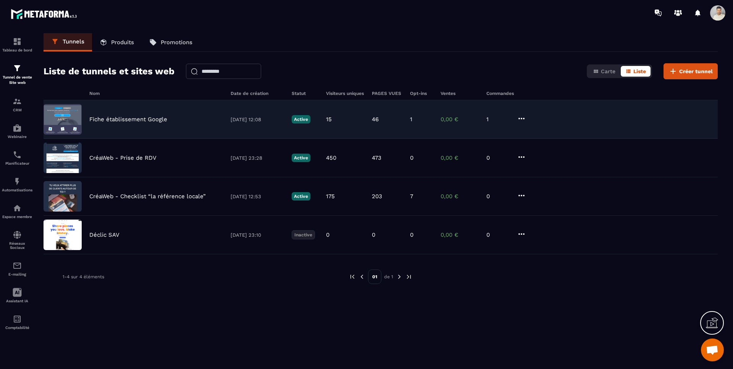  Describe the element at coordinates (17, 246) in the screenshot. I see `p: Réseaux Sociaux` at that location.